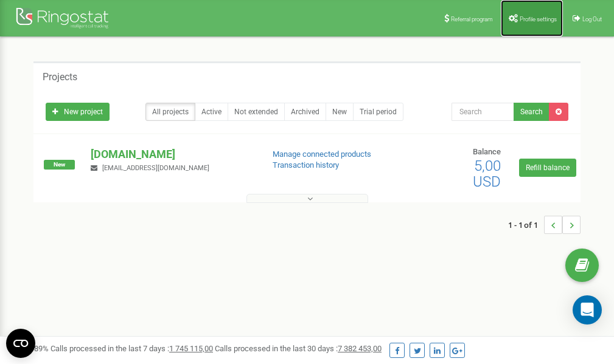 This screenshot has height=364, width=614. Describe the element at coordinates (339, 112) in the screenshot. I see `a: New` at that location.